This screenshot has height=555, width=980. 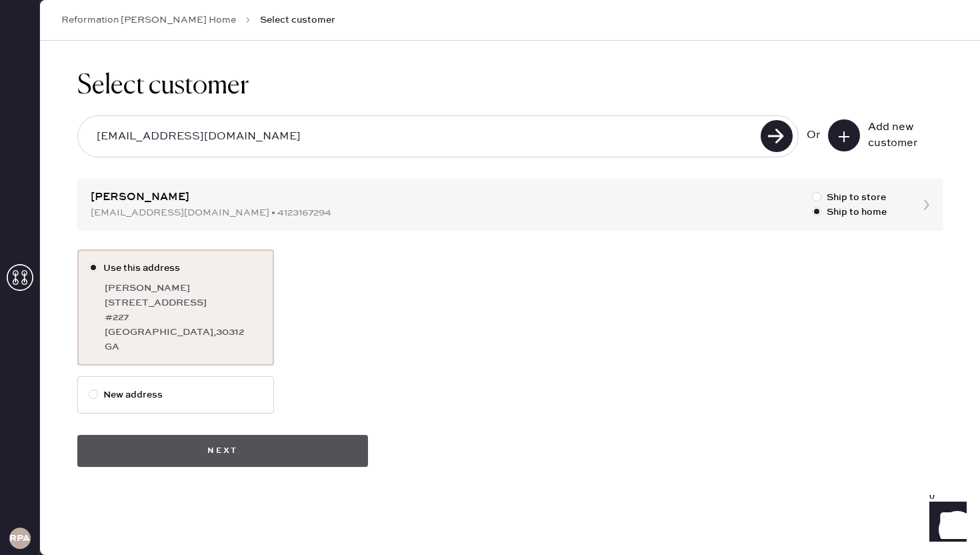 What do you see at coordinates (19, 538) in the screenshot?
I see `h3: RPA` at bounding box center [19, 538].